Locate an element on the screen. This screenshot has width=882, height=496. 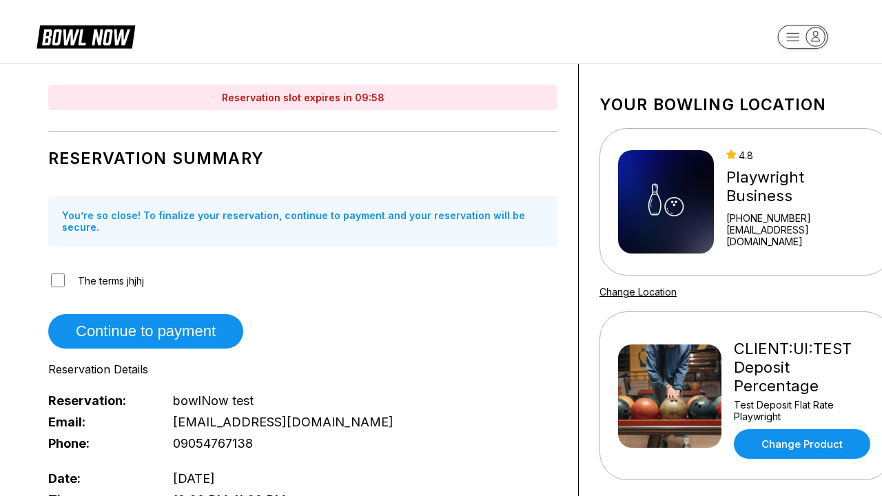
div: You’re so close! To finalize your reservation, continue to payment and your reservation will be s... is located at coordinates (303, 221).